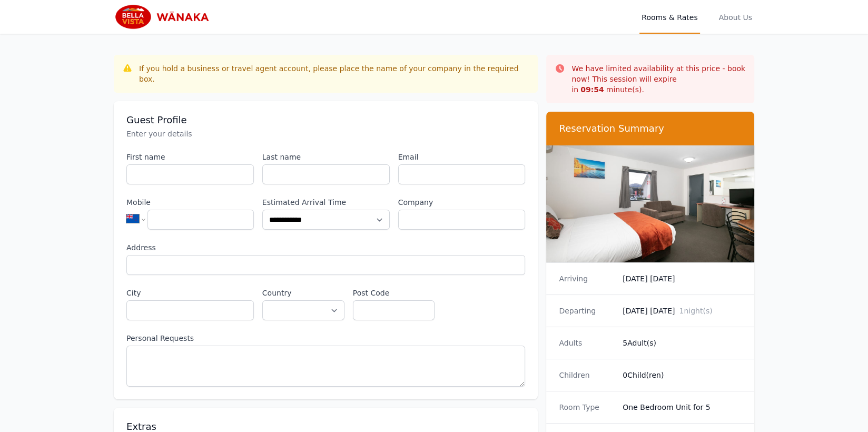  What do you see at coordinates (586, 343) in the screenshot?
I see `dt: Adults` at bounding box center [586, 343].